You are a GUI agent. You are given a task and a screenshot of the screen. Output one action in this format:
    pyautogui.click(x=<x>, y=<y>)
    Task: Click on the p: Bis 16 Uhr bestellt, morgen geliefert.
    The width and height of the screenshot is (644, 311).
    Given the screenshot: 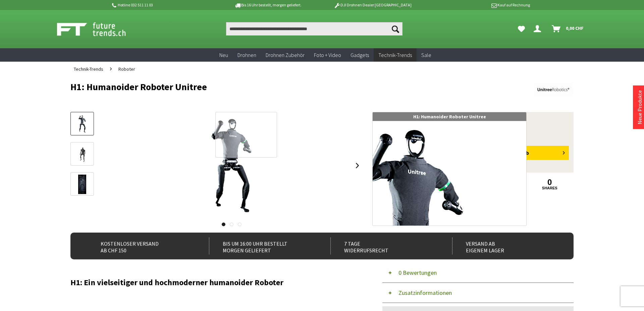 What is the action you would take?
    pyautogui.click(x=267, y=5)
    